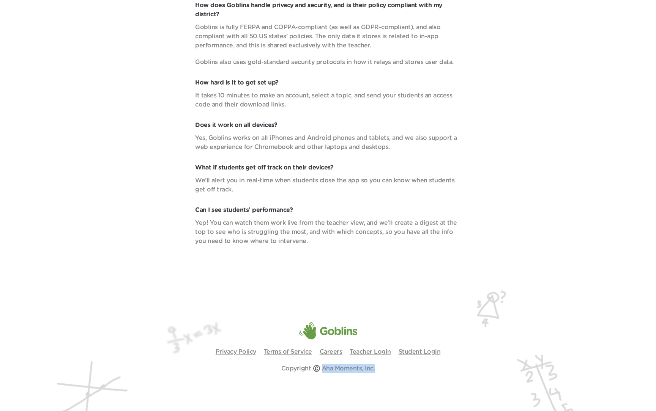 Image resolution: width=656 pixels, height=411 pixels. What do you see at coordinates (236, 352) in the screenshot?
I see `a: Privacy Policy` at bounding box center [236, 352].